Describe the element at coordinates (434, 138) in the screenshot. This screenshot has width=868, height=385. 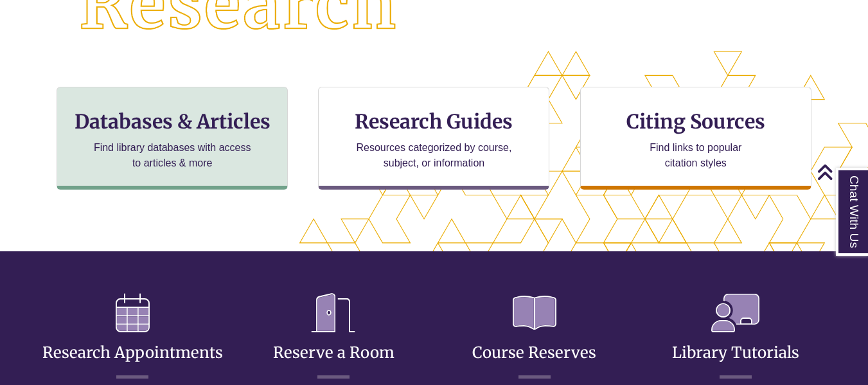
I see `a: Research Guides Resources categorized by course, subject, or information` at that location.